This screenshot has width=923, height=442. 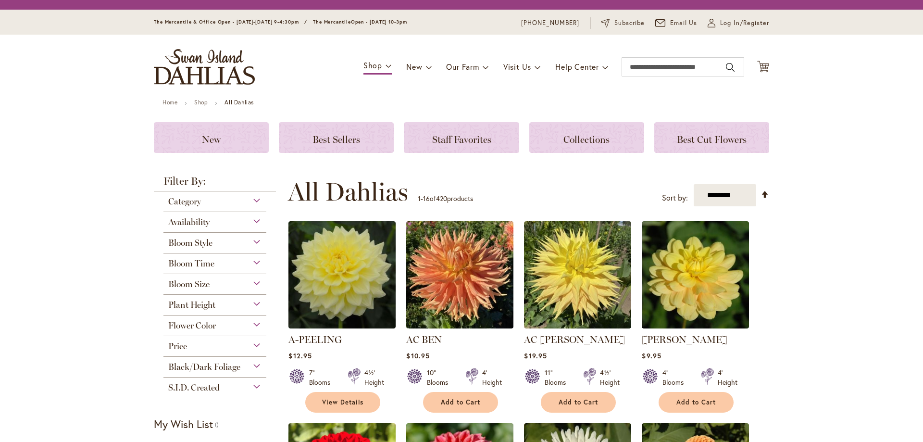 I want to click on p: - of products, so click(x=445, y=199).